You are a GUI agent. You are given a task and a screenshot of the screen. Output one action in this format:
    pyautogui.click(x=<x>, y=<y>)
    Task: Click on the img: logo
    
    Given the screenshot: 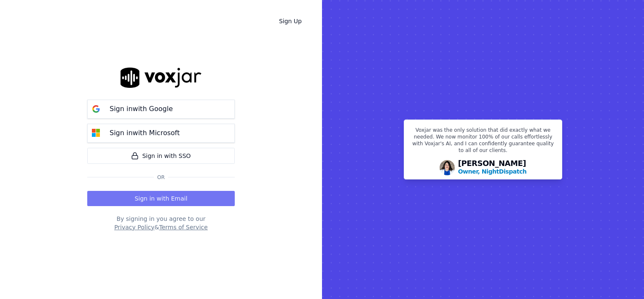 What is the action you would take?
    pyautogui.click(x=161, y=77)
    